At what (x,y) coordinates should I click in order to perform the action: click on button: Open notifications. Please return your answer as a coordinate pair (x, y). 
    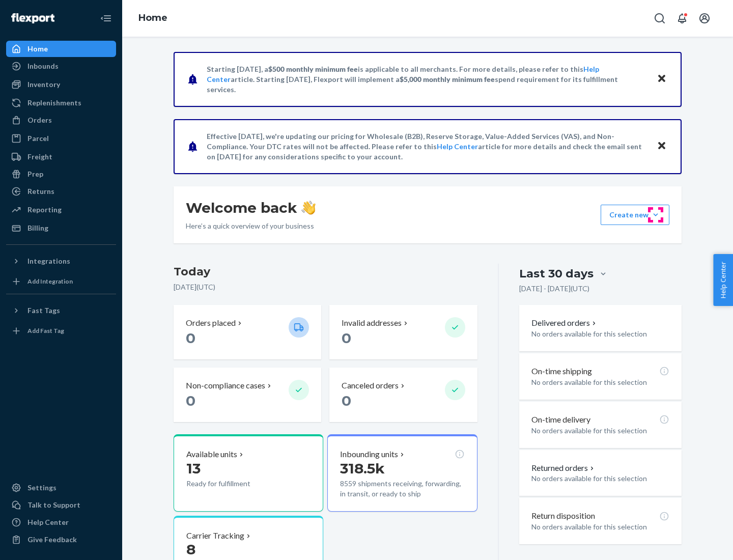
    Looking at the image, I should click on (682, 19).